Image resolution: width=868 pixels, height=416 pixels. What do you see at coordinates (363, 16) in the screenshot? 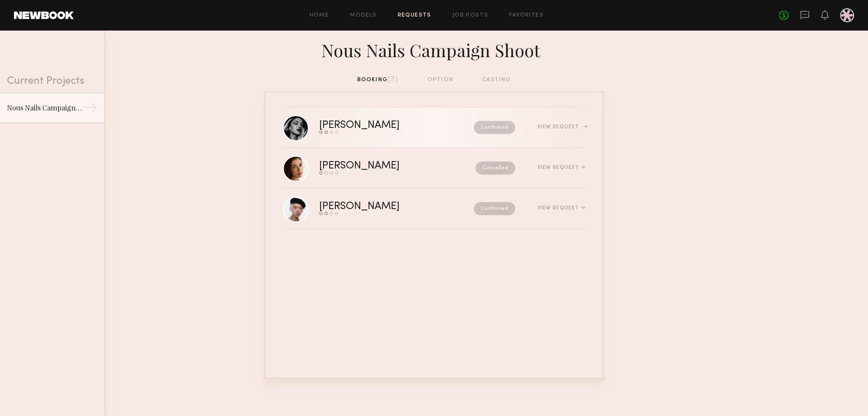
I see `a: Models` at bounding box center [363, 16].